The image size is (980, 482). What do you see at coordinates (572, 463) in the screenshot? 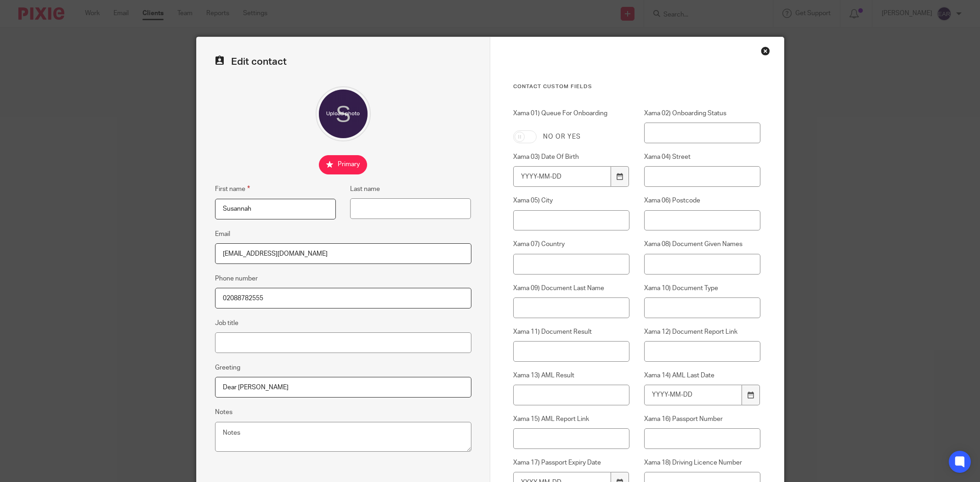
I see `label: Xama 17) Passport Expiry Date` at bounding box center [572, 463].